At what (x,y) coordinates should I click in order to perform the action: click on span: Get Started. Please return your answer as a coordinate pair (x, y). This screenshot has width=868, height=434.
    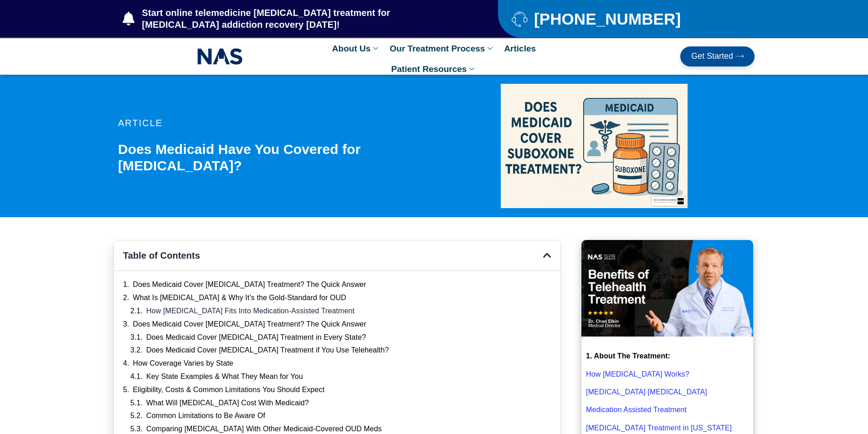
    Looking at the image, I should click on (712, 57).